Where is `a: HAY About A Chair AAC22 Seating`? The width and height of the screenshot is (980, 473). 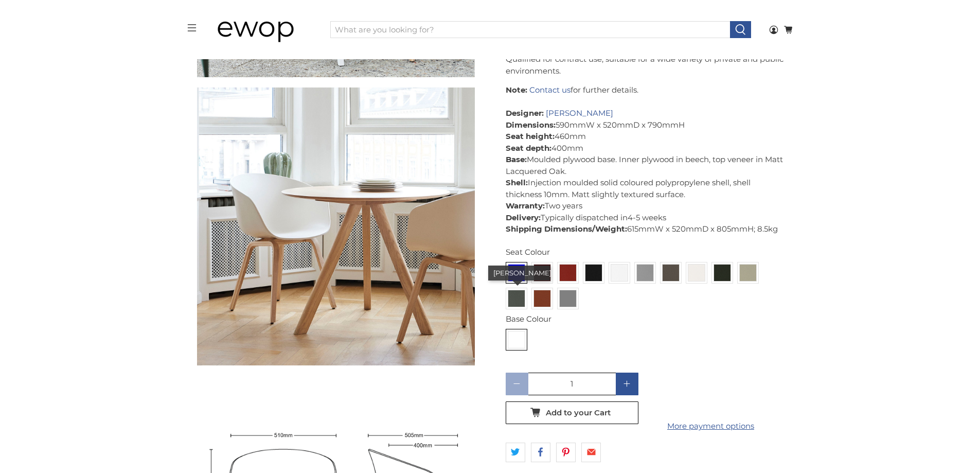 a: HAY About A Chair AAC22 Seating is located at coordinates (336, 227).